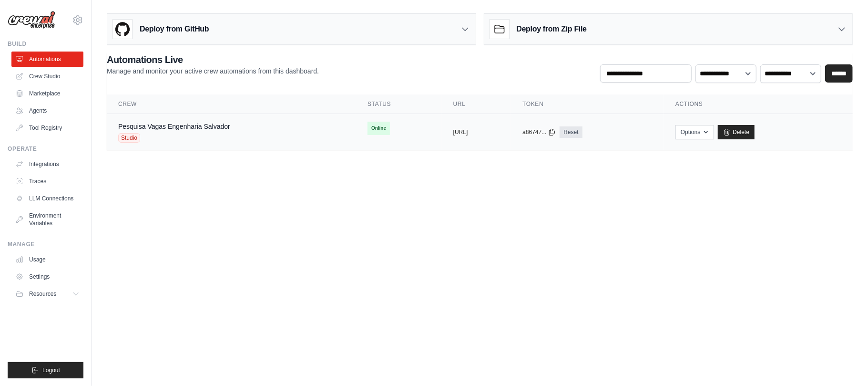 The image size is (868, 386). I want to click on h3: Deploy from GitHub, so click(174, 29).